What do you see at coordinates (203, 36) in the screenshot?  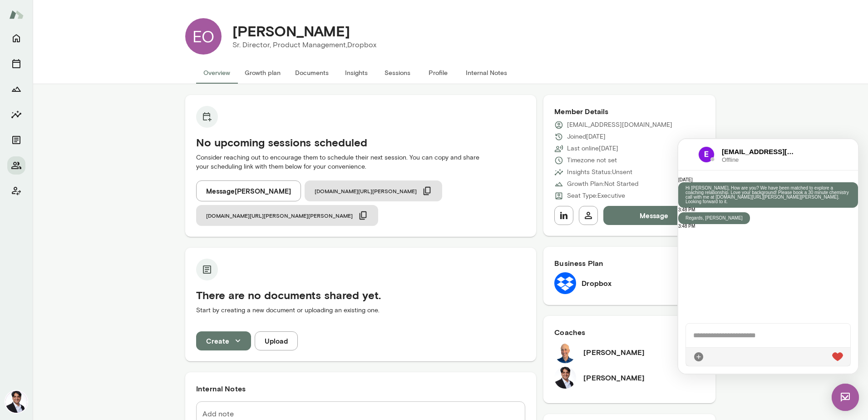 I see `div: EO` at bounding box center [203, 36].